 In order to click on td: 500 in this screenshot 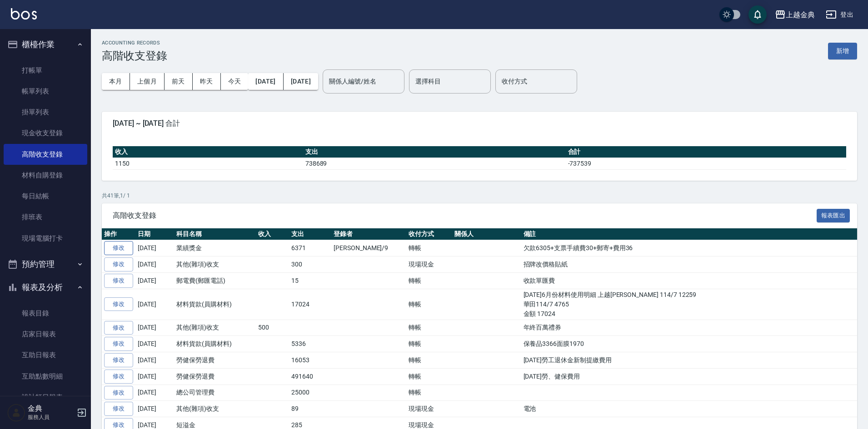, I will do `click(272, 328)`.